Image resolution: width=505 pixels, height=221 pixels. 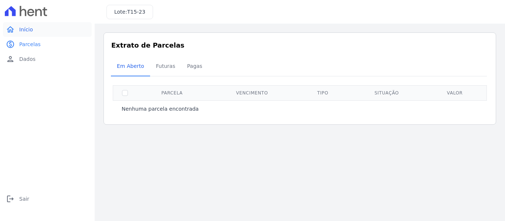 I want to click on span: Sair, so click(x=24, y=199).